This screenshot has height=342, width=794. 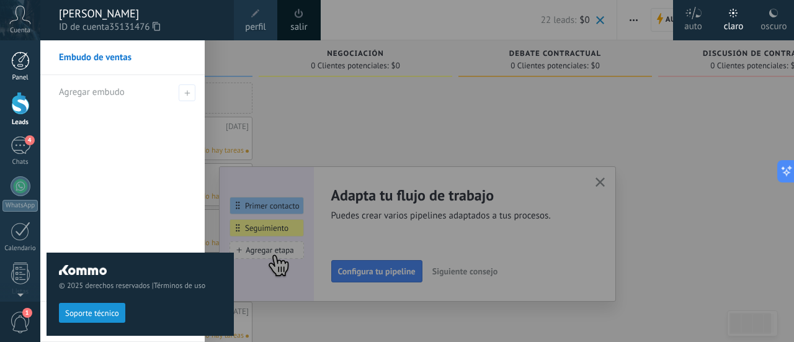 What do you see at coordinates (734, 24) in the screenshot?
I see `div: claro` at bounding box center [734, 24].